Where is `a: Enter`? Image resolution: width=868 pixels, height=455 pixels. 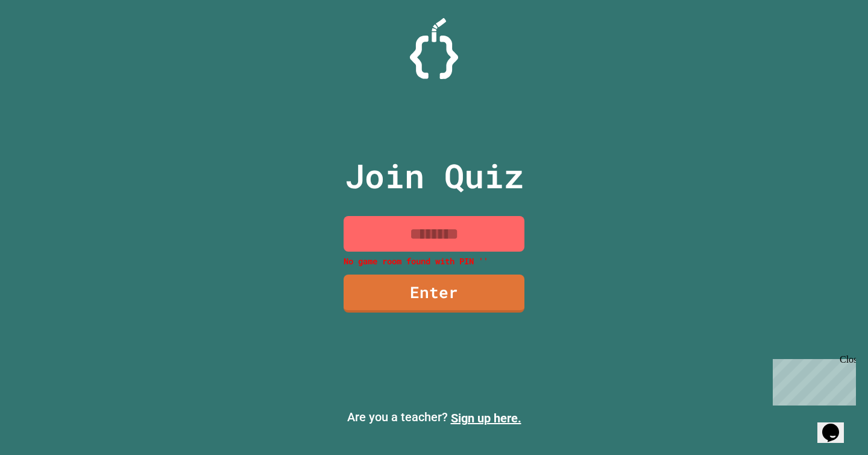
a: Enter is located at coordinates (434, 293).